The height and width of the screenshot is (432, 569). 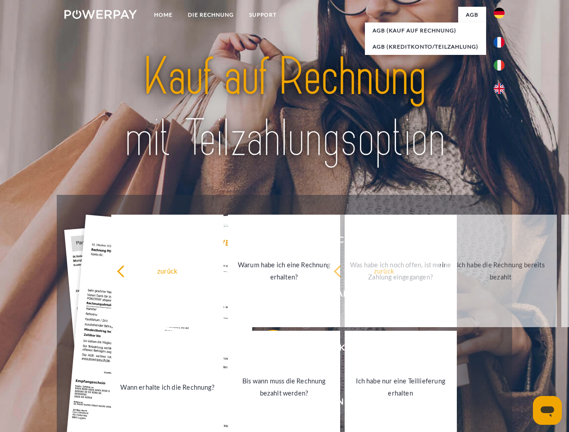 What do you see at coordinates (167, 387) in the screenshot?
I see `div: Wann erhalte ich die Rechnung?` at bounding box center [167, 387].